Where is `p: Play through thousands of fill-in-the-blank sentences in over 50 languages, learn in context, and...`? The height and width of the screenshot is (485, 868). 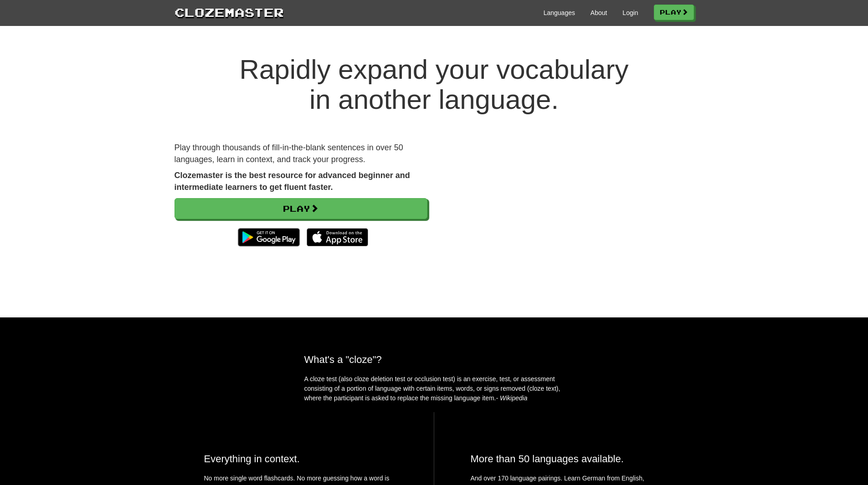
p: Play through thousands of fill-in-the-blank sentences in over 50 languages, learn in context, and... is located at coordinates (301, 154).